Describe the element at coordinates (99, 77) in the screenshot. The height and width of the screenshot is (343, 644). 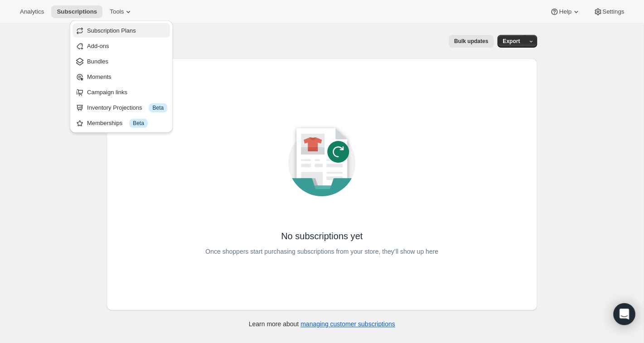
I see `span: Moments` at that location.